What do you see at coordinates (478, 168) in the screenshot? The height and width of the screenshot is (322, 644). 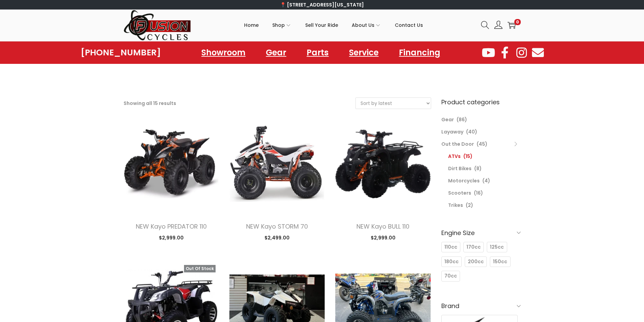 I see `span: (8)` at bounding box center [478, 168].